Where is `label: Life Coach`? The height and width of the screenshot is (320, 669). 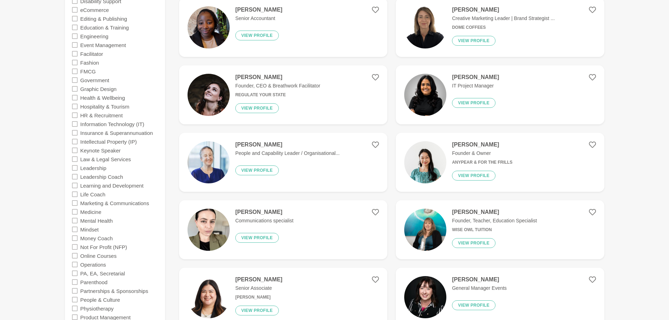 label: Life Coach is located at coordinates (93, 194).